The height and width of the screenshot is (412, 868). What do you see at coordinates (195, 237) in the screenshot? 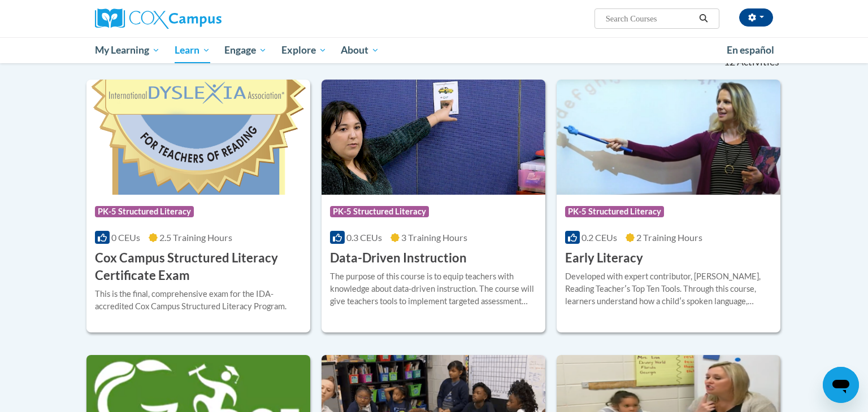
I see `span: 2.5 Training Hours` at bounding box center [195, 237].